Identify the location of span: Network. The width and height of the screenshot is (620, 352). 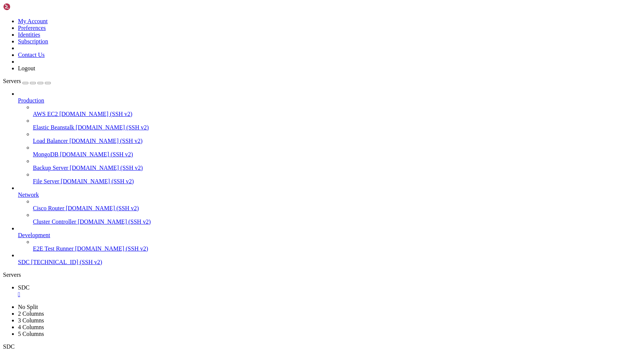
(28, 194).